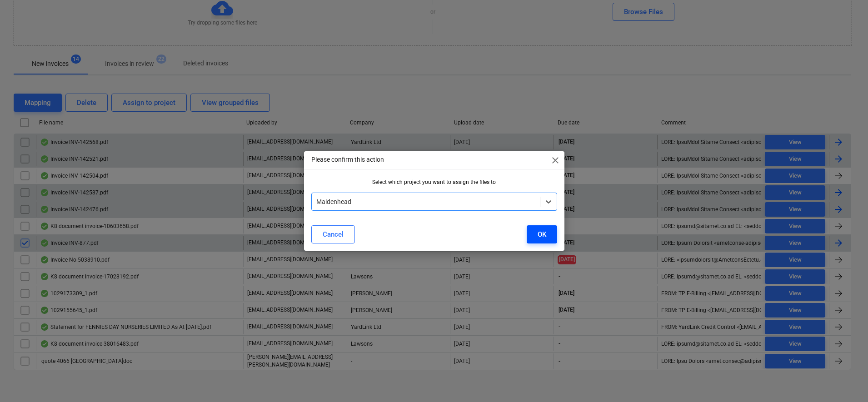 This screenshot has width=868, height=402. What do you see at coordinates (556, 160) in the screenshot?
I see `span: close` at bounding box center [556, 160].